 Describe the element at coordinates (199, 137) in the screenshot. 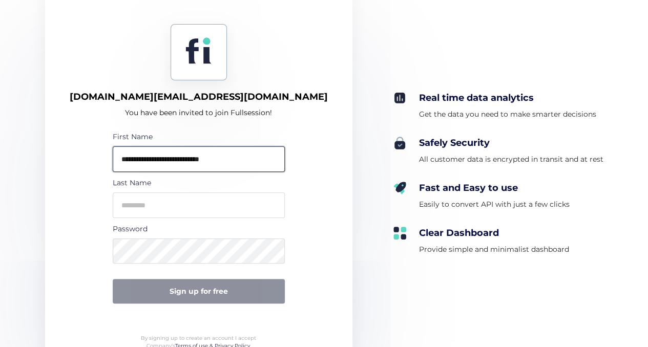

I see `div: First Name` at that location.